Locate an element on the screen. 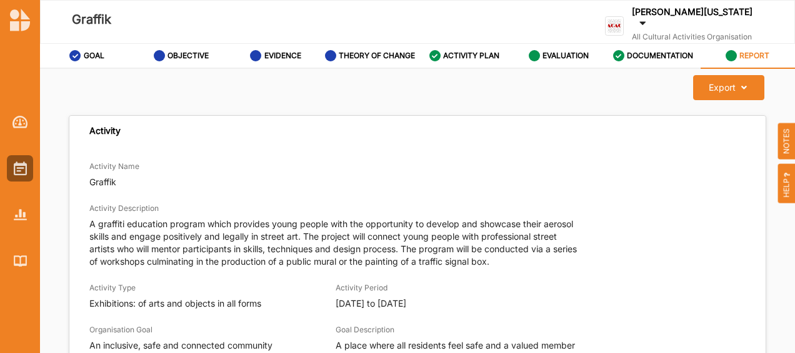 The width and height of the screenshot is (795, 353). img: Reports is located at coordinates (20, 214).